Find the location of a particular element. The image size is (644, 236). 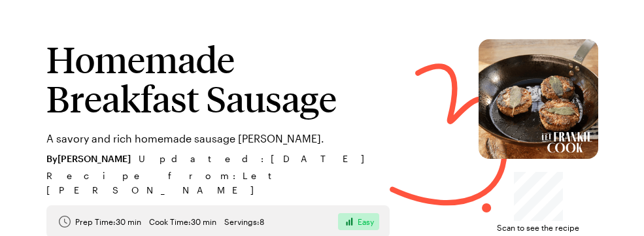

span: Servings: 8 is located at coordinates (243, 222).